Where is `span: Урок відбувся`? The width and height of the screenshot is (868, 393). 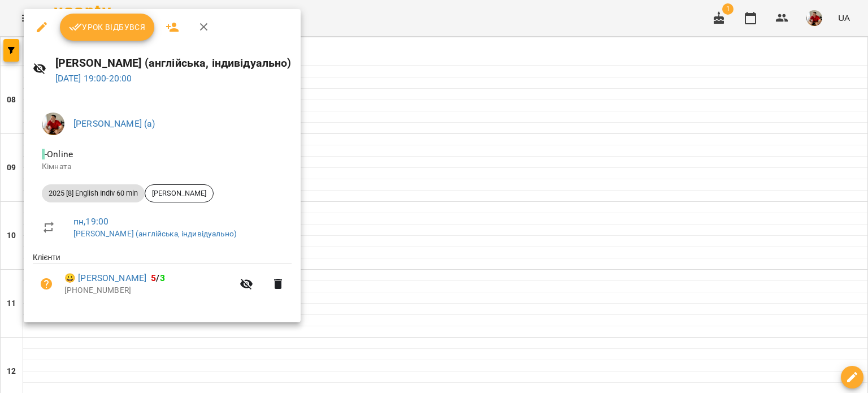
span: Урок відбувся is located at coordinates (107, 27).